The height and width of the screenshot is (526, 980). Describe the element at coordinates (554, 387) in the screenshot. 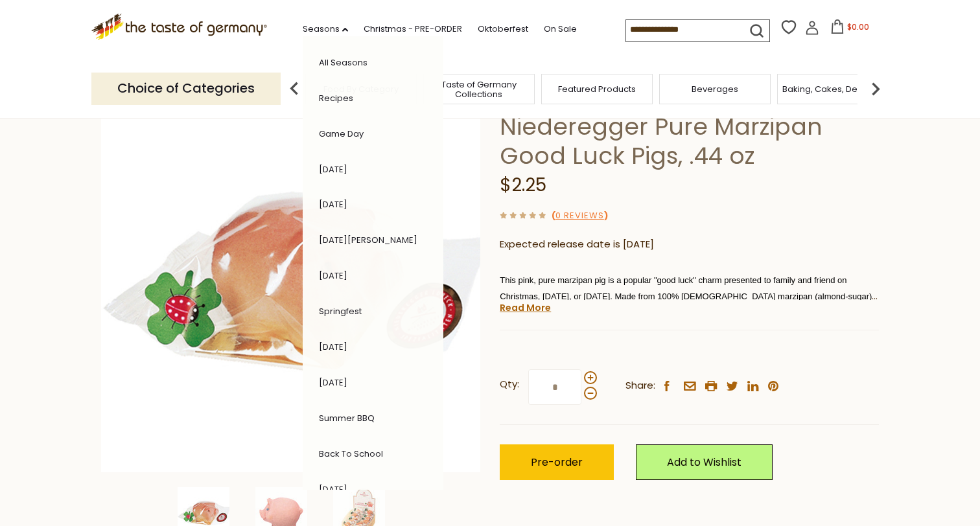

I see `input: Qty:` at that location.